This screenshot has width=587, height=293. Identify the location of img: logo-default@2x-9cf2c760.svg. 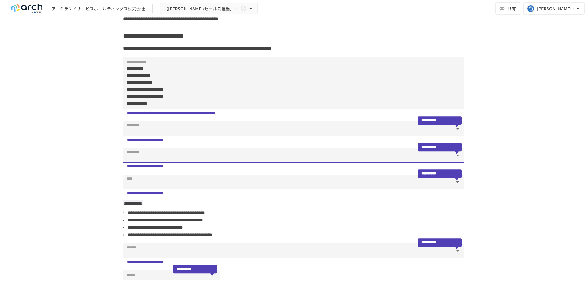
(27, 9).